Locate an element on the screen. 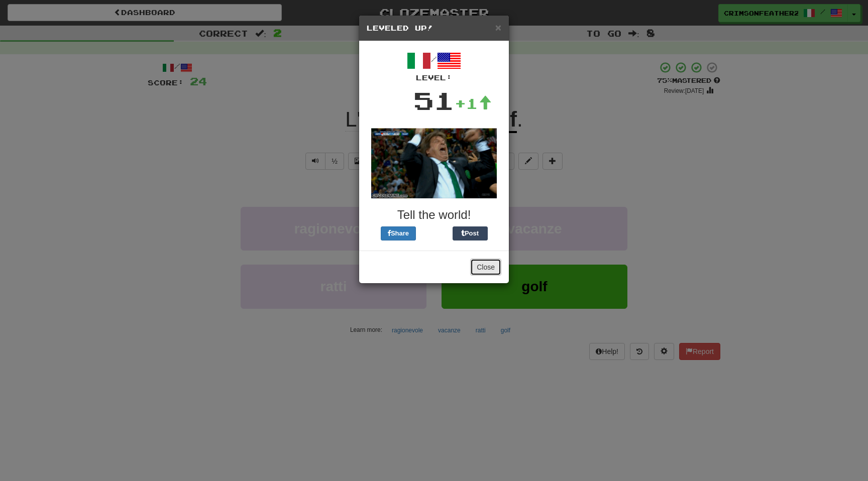  div: +1 is located at coordinates (473, 104).